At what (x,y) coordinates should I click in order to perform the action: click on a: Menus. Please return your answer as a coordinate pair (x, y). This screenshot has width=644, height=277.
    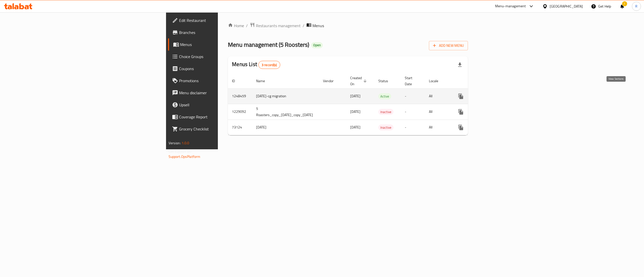
    Looking at the image, I should click on (221, 45).